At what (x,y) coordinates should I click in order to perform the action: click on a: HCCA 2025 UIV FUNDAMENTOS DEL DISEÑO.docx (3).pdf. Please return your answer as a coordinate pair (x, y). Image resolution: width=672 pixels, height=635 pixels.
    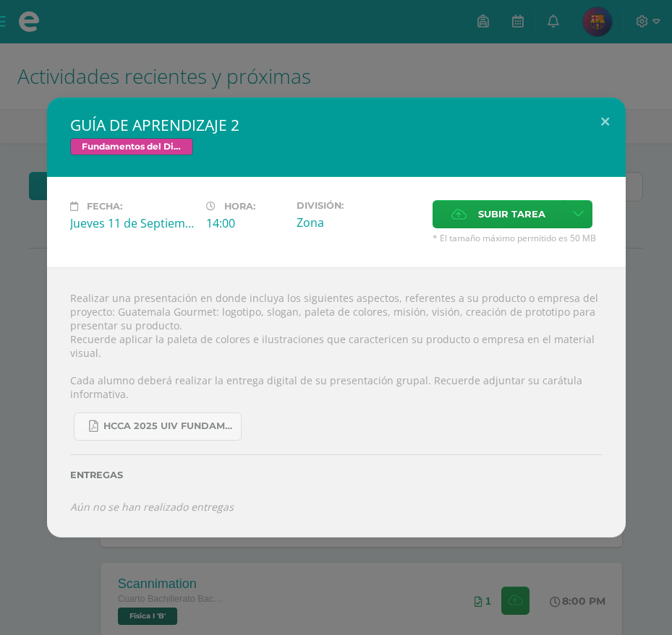
    Looking at the image, I should click on (158, 426).